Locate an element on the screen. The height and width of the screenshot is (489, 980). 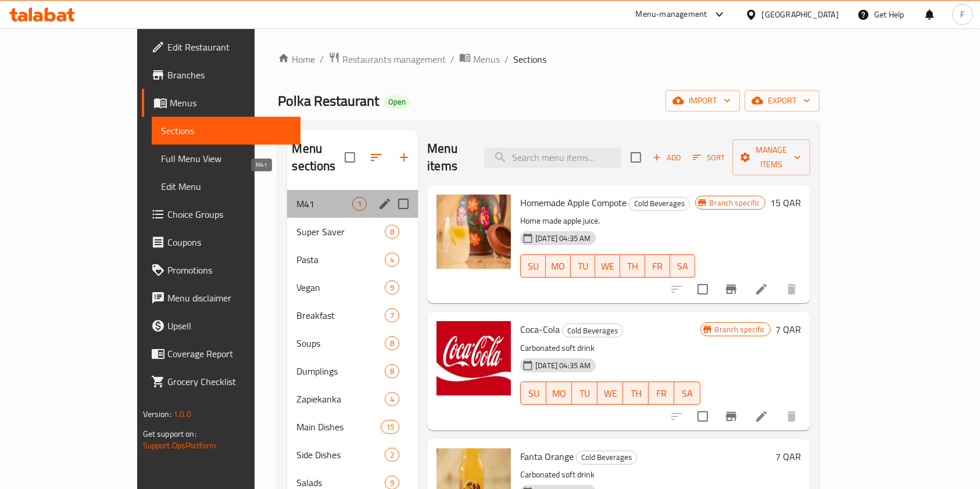
button: SA is located at coordinates (682, 266).